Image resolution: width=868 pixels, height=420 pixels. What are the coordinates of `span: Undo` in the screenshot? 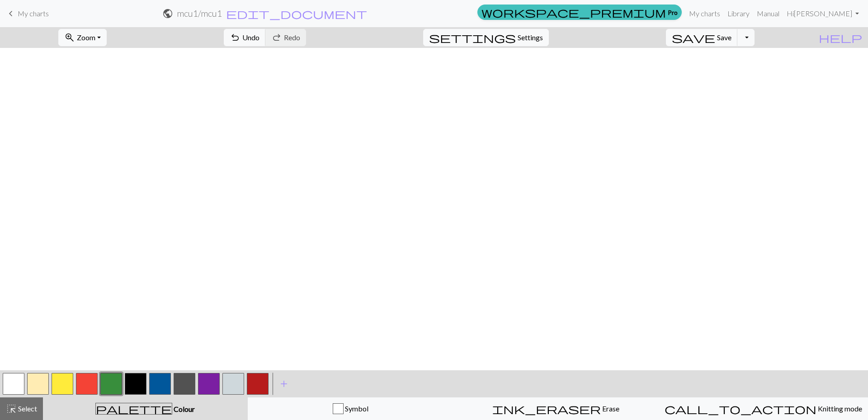 It's located at (251, 37).